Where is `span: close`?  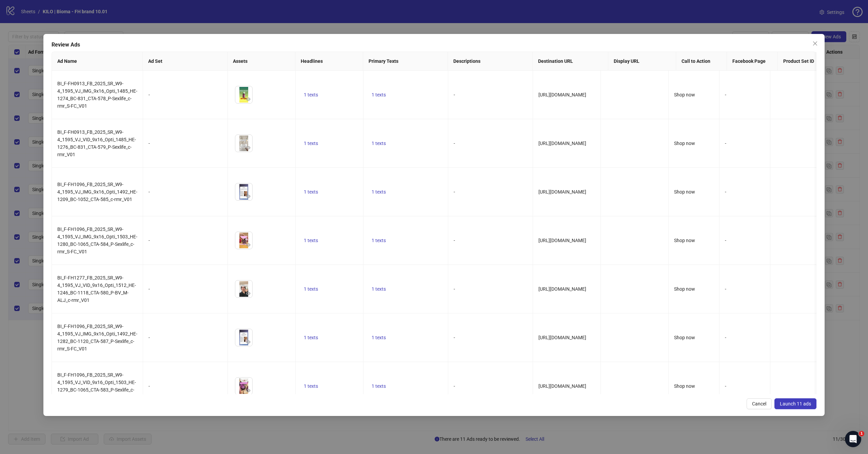 span: close is located at coordinates (815, 43).